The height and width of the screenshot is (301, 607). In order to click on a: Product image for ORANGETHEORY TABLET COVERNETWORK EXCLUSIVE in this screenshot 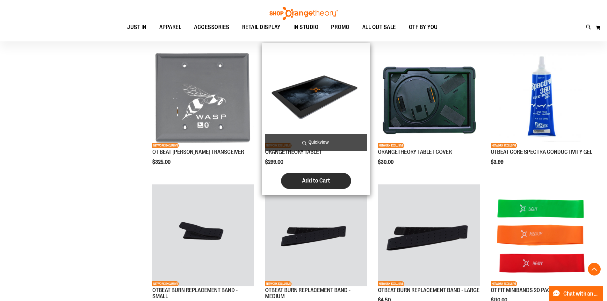, I will do `click(429, 97)`.